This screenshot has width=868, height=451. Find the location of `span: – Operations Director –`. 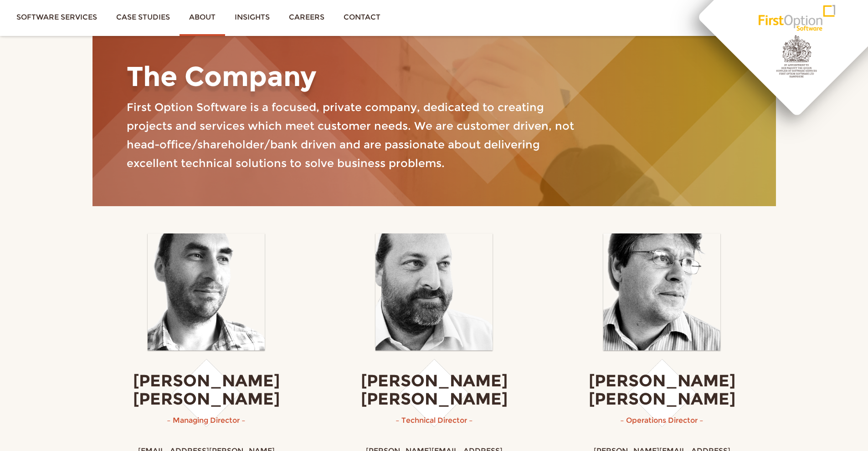

span: – Operations Director – is located at coordinates (661, 420).